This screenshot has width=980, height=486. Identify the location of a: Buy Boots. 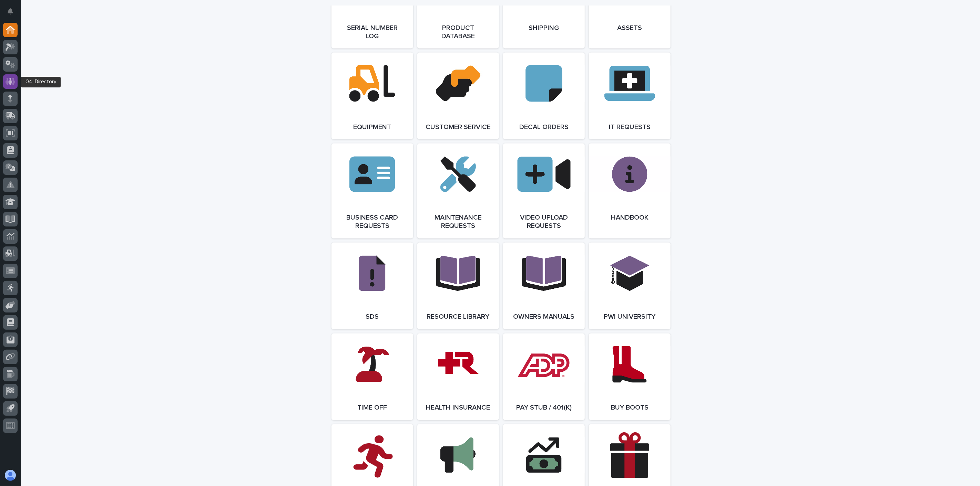
(629, 377).